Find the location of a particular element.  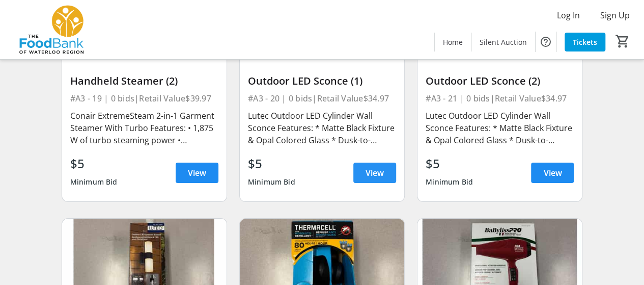

div: Outdoor LED Sconce (1) is located at coordinates (322, 81).